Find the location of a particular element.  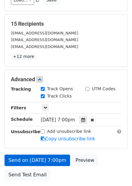

a: Send Test Email is located at coordinates (28, 175).